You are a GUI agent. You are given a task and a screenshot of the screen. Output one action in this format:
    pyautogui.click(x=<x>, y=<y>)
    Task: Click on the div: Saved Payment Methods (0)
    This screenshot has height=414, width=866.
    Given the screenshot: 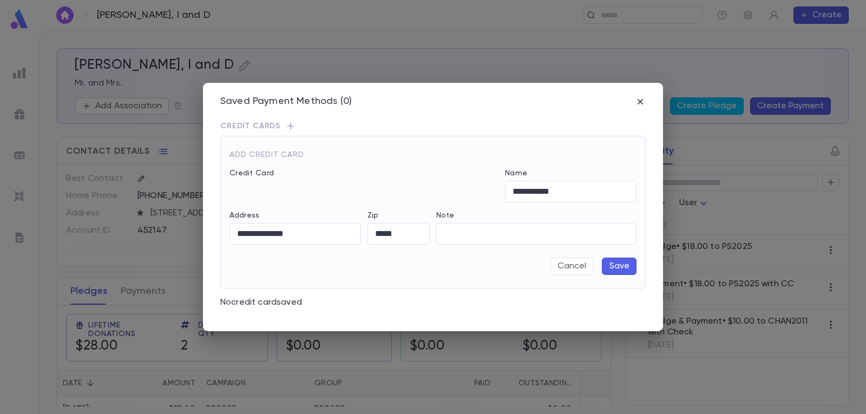 What is the action you would take?
    pyautogui.click(x=286, y=102)
    